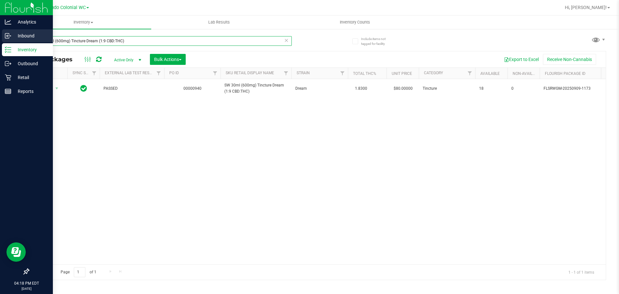 The width and height of the screenshot is (619, 294). I want to click on a: Lab Results, so click(219, 22).